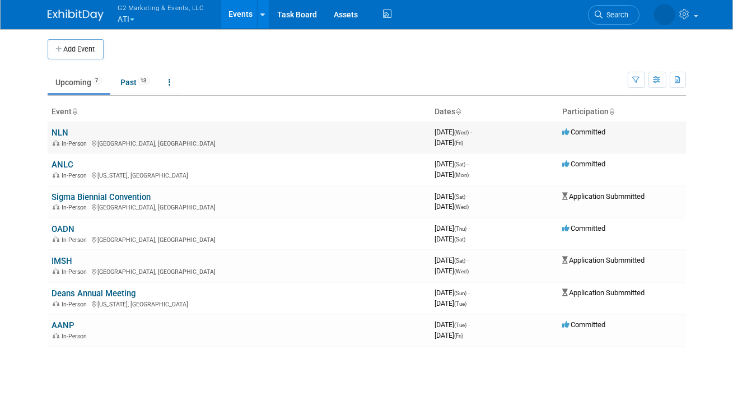 Image resolution: width=733 pixels, height=396 pixels. Describe the element at coordinates (664, 15) in the screenshot. I see `img: Nora McQuillan` at that location.